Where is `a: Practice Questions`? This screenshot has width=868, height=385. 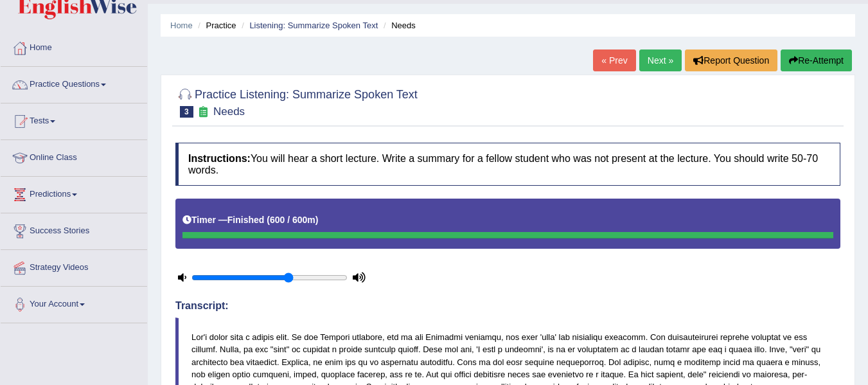 a: Practice Questions is located at coordinates (74, 83).